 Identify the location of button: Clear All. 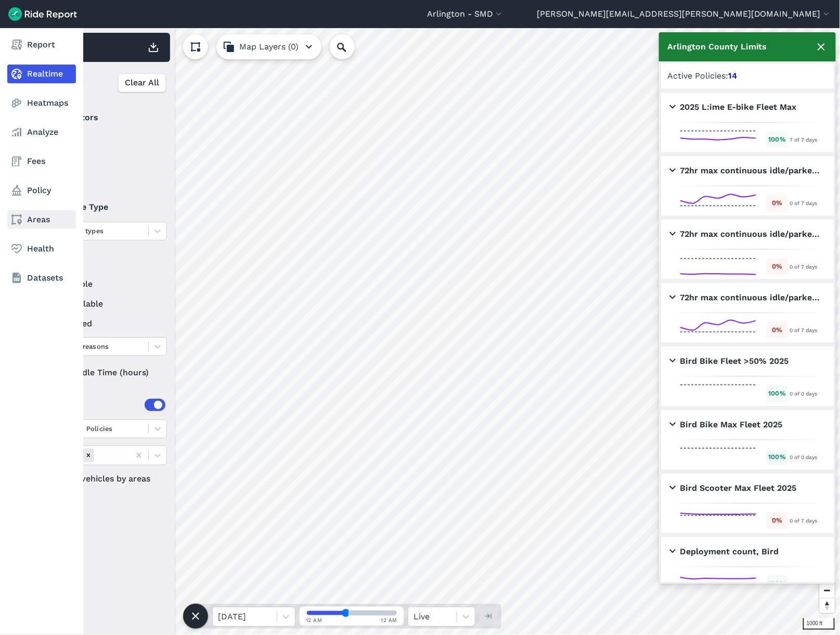
(142, 83).